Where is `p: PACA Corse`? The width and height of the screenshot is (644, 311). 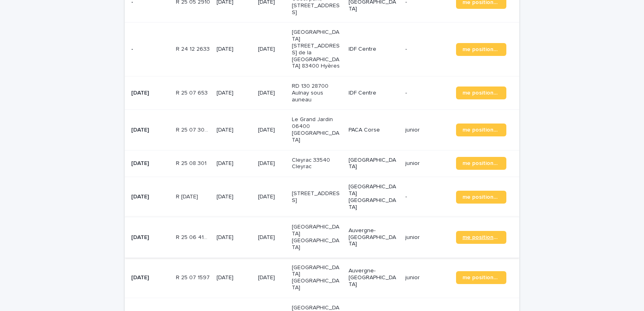
p: PACA Corse is located at coordinates (374, 130).